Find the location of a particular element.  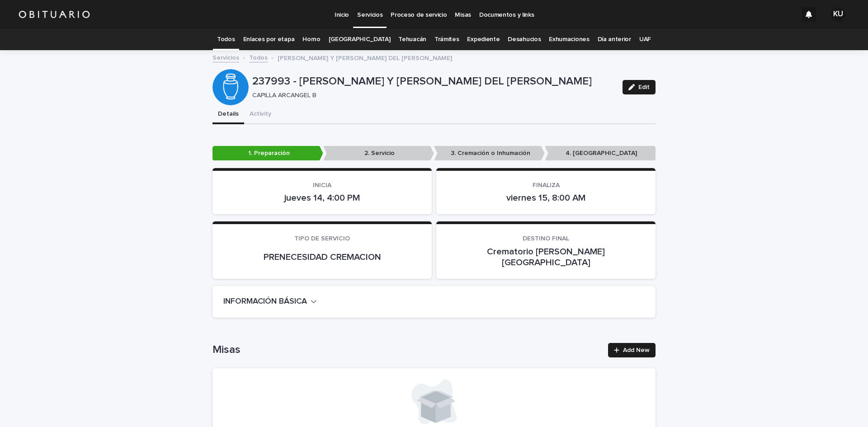

p: 1. Preparación is located at coordinates (267, 153).